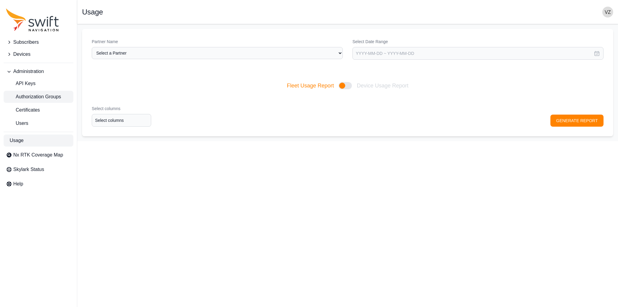 This screenshot has height=307, width=618. What do you see at coordinates (310, 86) in the screenshot?
I see `span: Fleet Usage Report` at bounding box center [310, 86].